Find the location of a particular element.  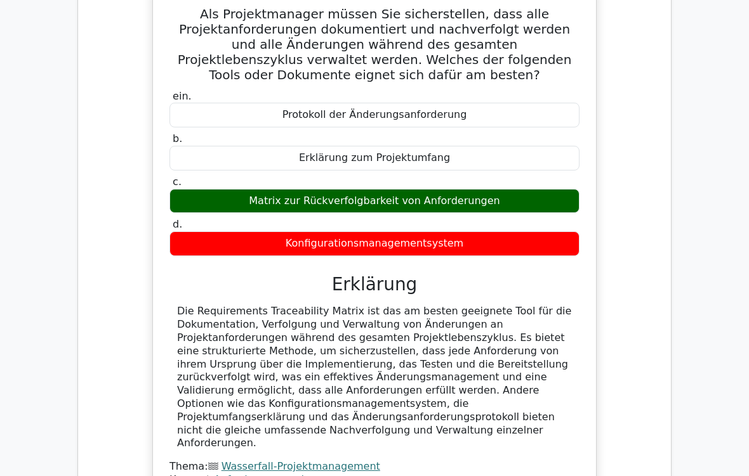

h3: Erklärung is located at coordinates (374, 284).